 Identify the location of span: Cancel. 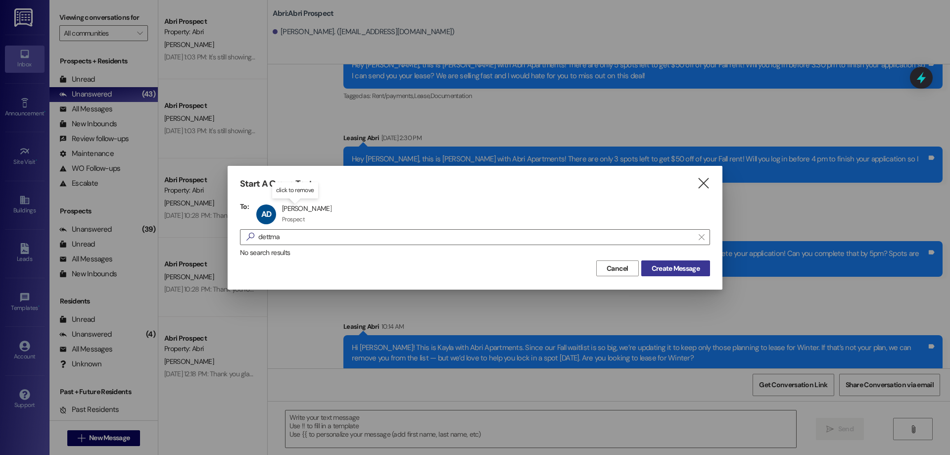
(617, 268).